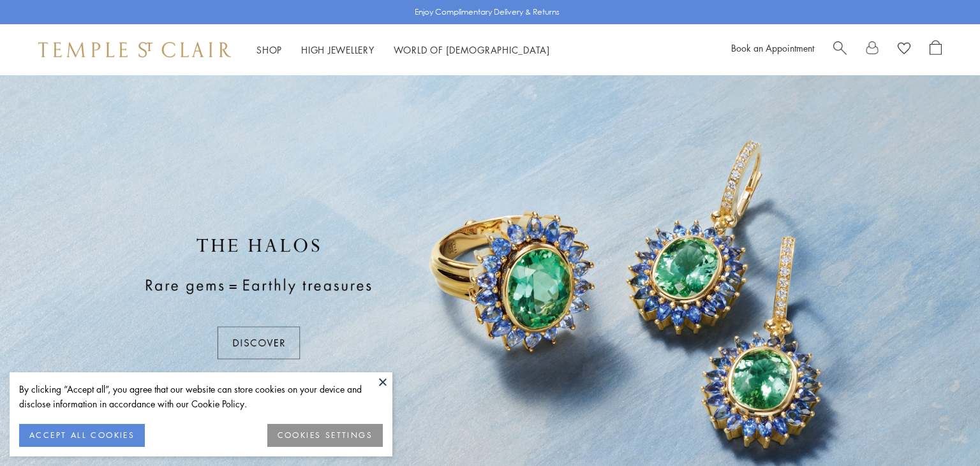 This screenshot has height=466, width=980. Describe the element at coordinates (487, 12) in the screenshot. I see `p: Enjoy Complimentary Delivery & Returns` at that location.